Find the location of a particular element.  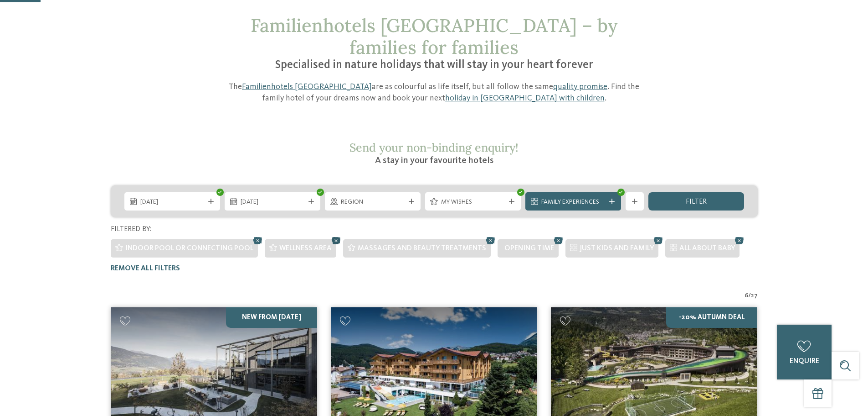

span: Specialised in nature holidays that will stay in your heart forever is located at coordinates (434, 65).